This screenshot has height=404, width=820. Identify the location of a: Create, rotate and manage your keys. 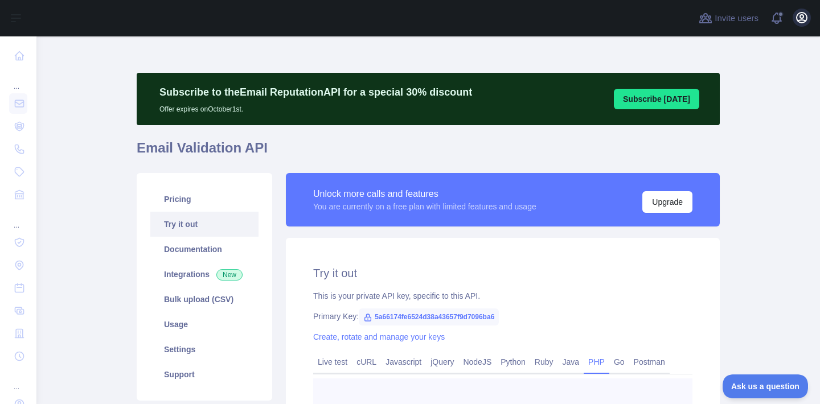
(379, 337).